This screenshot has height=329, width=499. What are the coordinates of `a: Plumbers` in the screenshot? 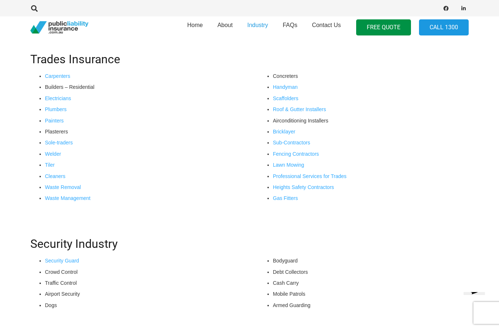 It's located at (56, 109).